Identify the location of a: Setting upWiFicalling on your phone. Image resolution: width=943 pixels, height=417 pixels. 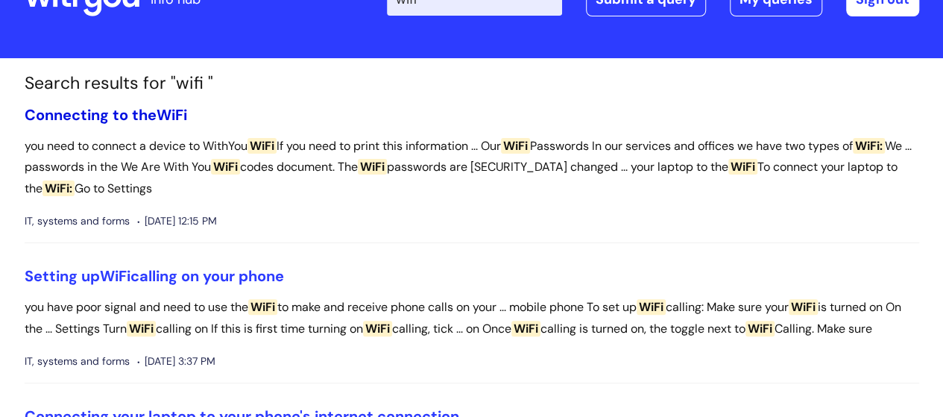
(154, 276).